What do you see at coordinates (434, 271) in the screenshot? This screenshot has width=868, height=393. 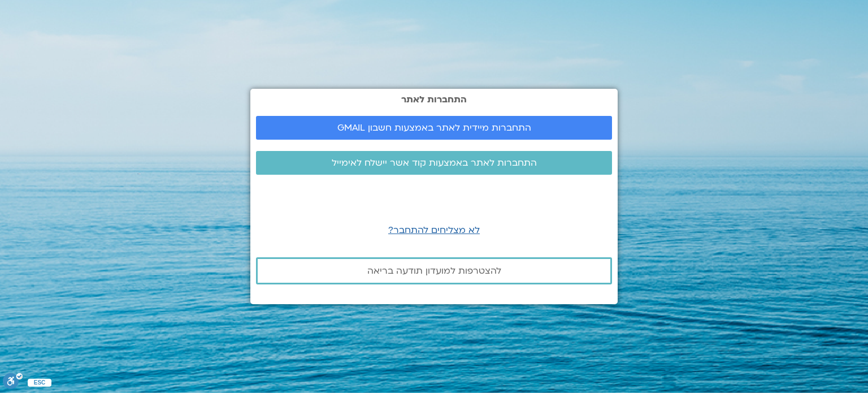 I see `a: להצטרפות למועדון תודעה בריאה` at bounding box center [434, 271].